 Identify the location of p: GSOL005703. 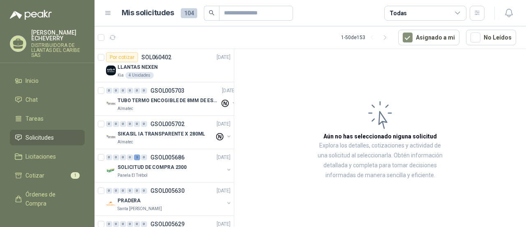
(167, 90).